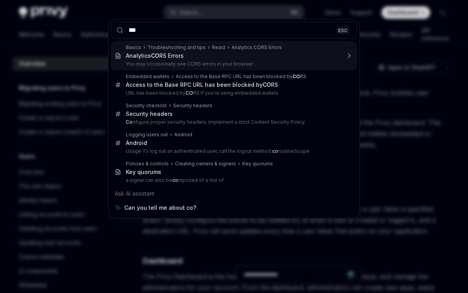  I want to click on div: Creating owners & signers, so click(205, 164).